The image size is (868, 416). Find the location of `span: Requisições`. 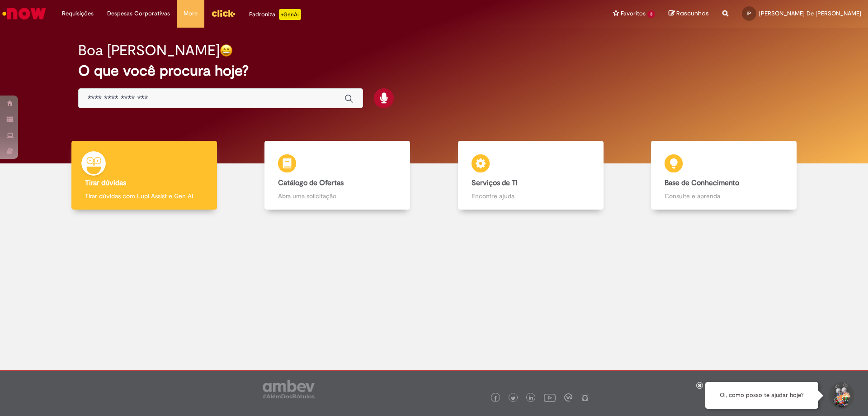

span: Requisições is located at coordinates (78, 13).